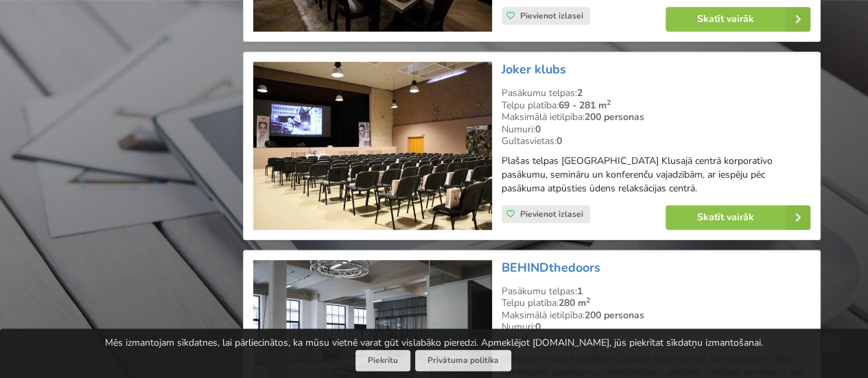  I want to click on strong: 69 - 281 m, so click(585, 105).